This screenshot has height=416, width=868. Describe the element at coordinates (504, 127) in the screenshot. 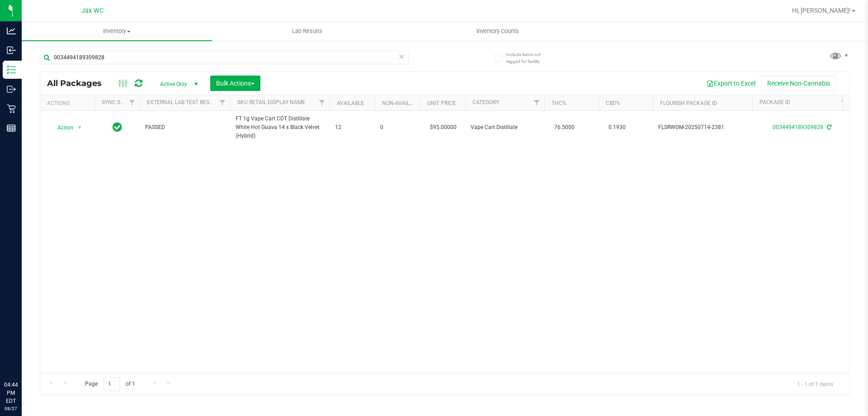

I see `span: Vape Cart Distillate` at that location.